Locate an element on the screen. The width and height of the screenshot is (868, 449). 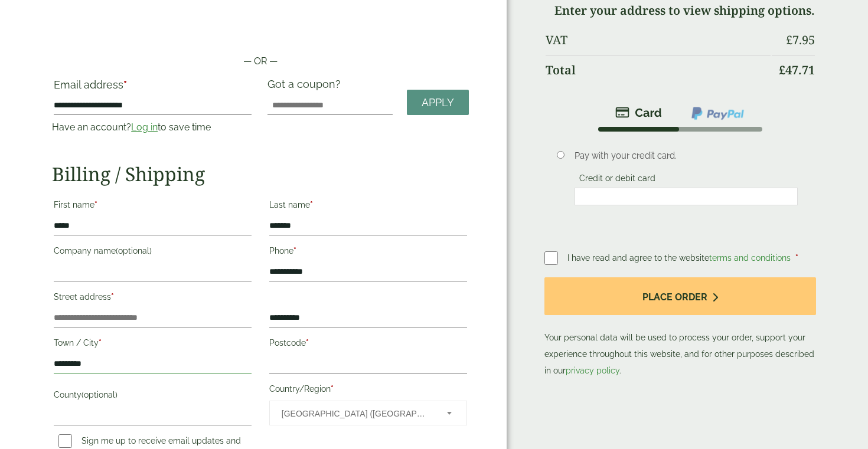
label: Town / City is located at coordinates (152, 345).